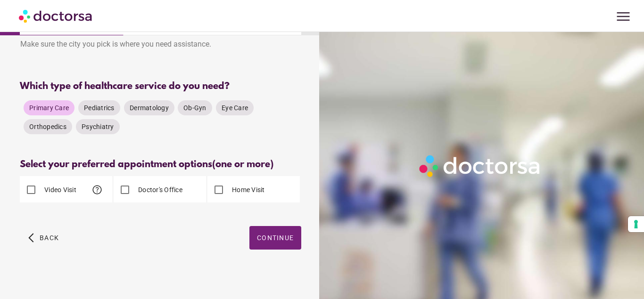 The height and width of the screenshot is (299, 644). Describe the element at coordinates (235, 108) in the screenshot. I see `span: Eye Care` at that location.